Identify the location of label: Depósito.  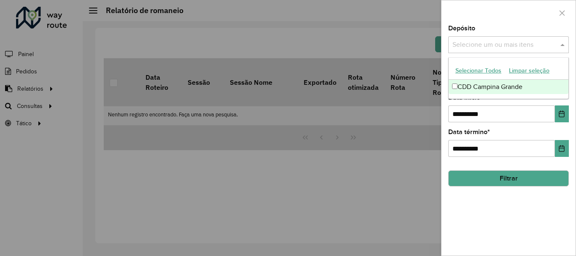
(462, 28).